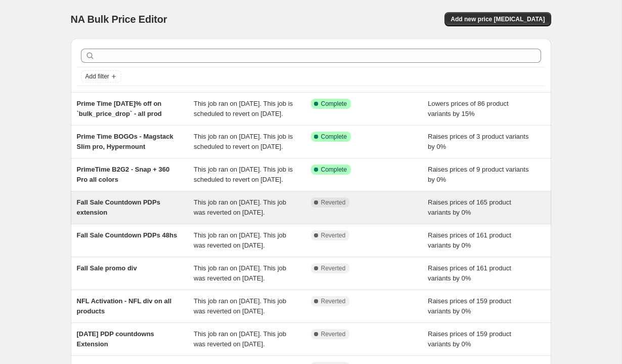 This screenshot has width=622, height=364. What do you see at coordinates (470, 207) in the screenshot?
I see `span: Raises prices of 165 product variants by 0%` at bounding box center [470, 207].